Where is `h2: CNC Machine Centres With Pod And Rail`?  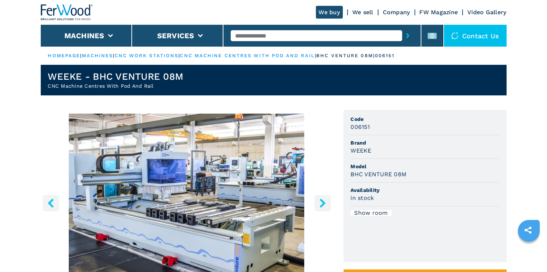
h2: CNC Machine Centres With Pod And Rail is located at coordinates (116, 86).